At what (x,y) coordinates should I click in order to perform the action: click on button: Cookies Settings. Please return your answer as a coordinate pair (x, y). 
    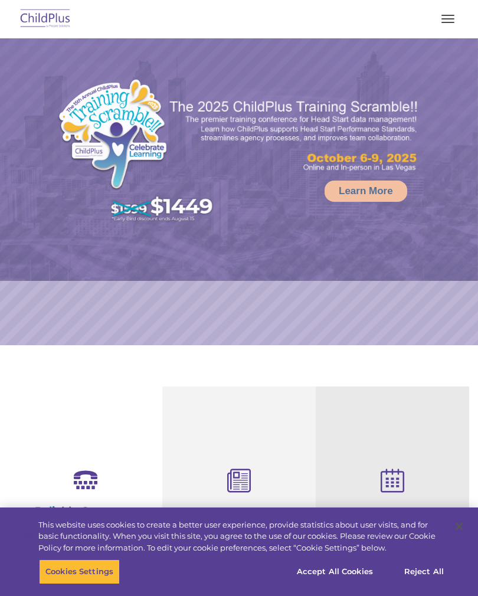
    Looking at the image, I should click on (79, 572).